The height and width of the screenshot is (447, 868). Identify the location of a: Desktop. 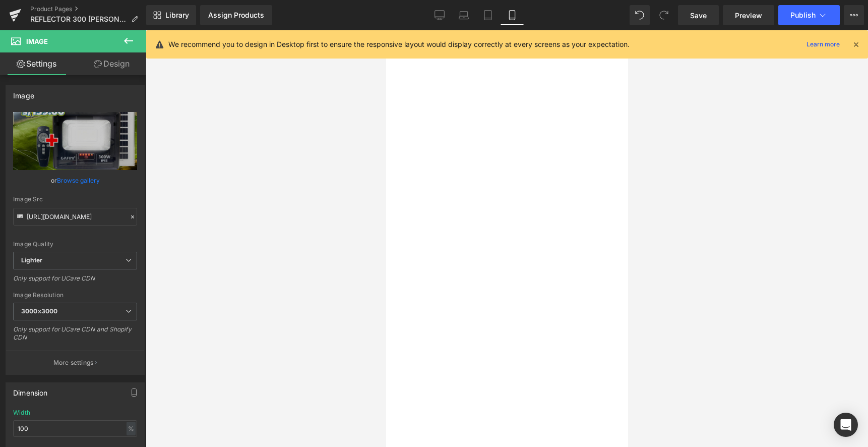
(440, 16).